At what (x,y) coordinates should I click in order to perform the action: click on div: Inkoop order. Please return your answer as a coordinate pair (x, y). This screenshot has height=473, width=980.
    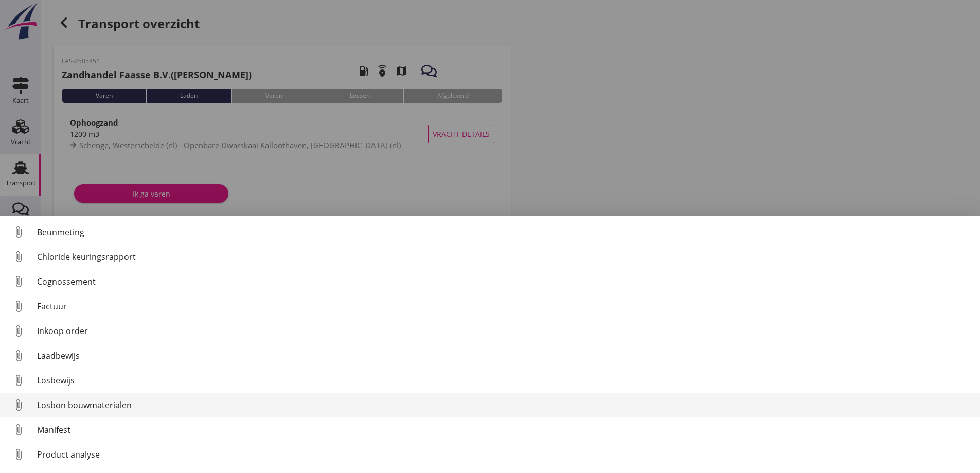
    Looking at the image, I should click on (504, 331).